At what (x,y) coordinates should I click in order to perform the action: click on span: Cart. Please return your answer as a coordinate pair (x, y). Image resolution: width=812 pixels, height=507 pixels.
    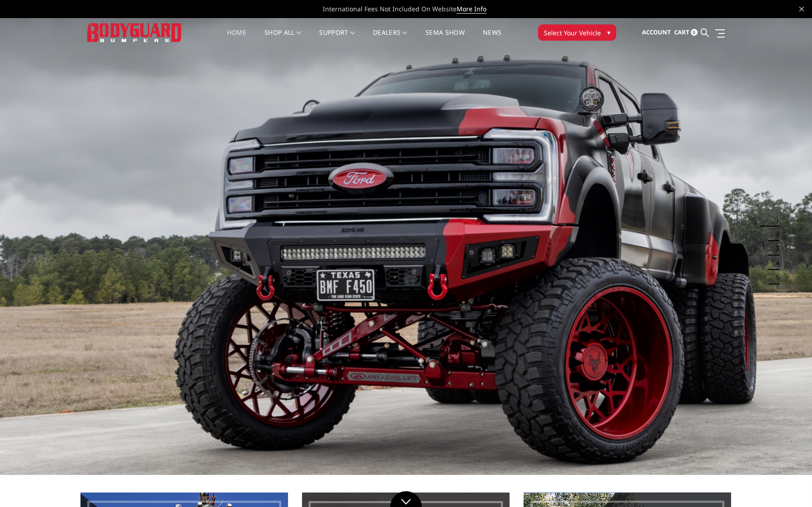
    Looking at the image, I should click on (682, 32).